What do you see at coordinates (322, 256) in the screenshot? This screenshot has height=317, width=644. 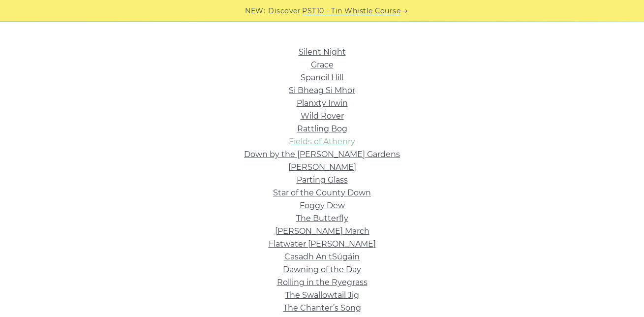 I see `a: Casadh An tSúgáin` at bounding box center [322, 256].